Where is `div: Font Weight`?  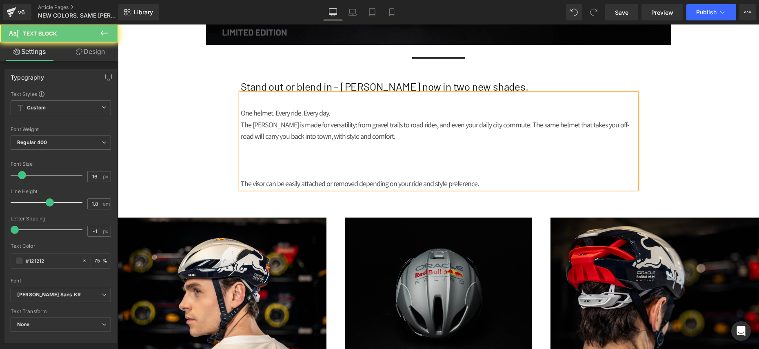
div: Font Weight is located at coordinates (61, 129).